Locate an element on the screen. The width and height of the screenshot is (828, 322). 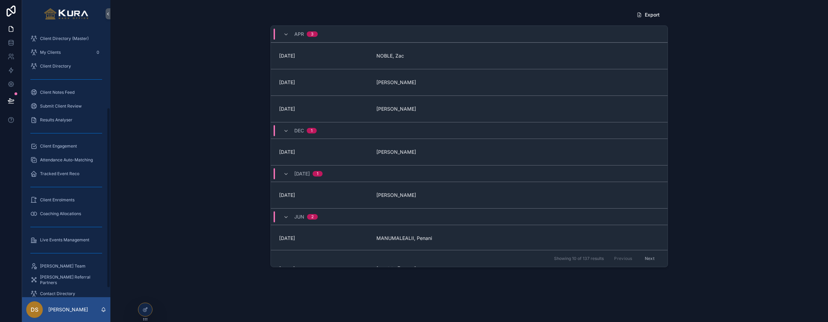
span: Dec is located at coordinates (299, 131).